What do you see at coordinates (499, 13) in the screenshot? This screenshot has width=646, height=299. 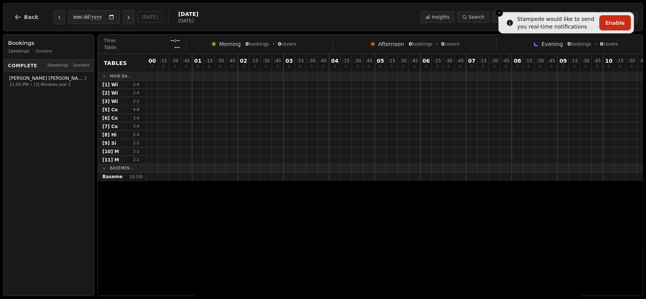 I see `button: Close toast` at bounding box center [499, 13].